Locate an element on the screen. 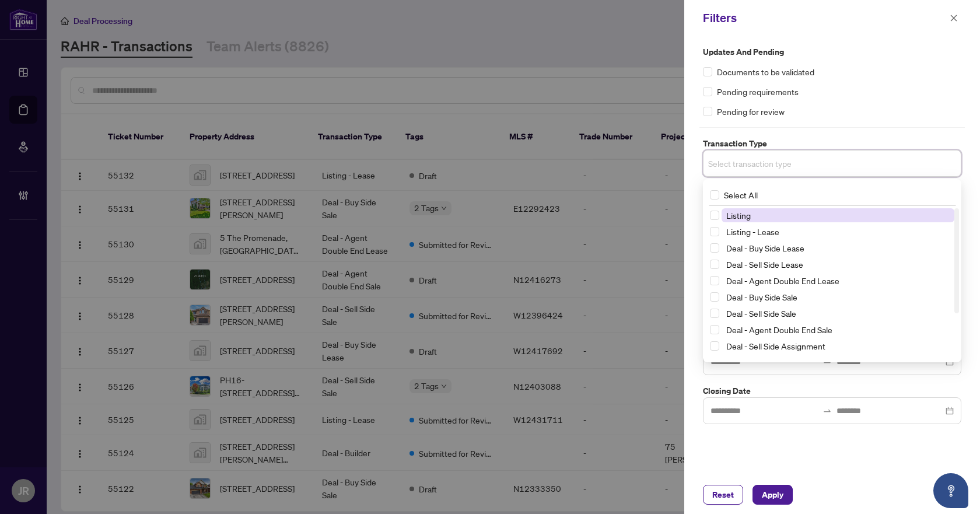 This screenshot has width=980, height=514. span: swap-right is located at coordinates (827, 411).